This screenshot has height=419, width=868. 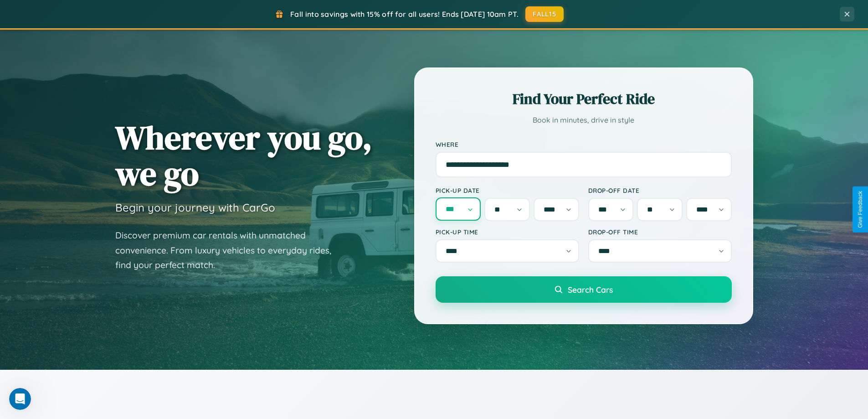 What do you see at coordinates (584, 120) in the screenshot?
I see `p: Book in minutes, drive in style` at bounding box center [584, 120].